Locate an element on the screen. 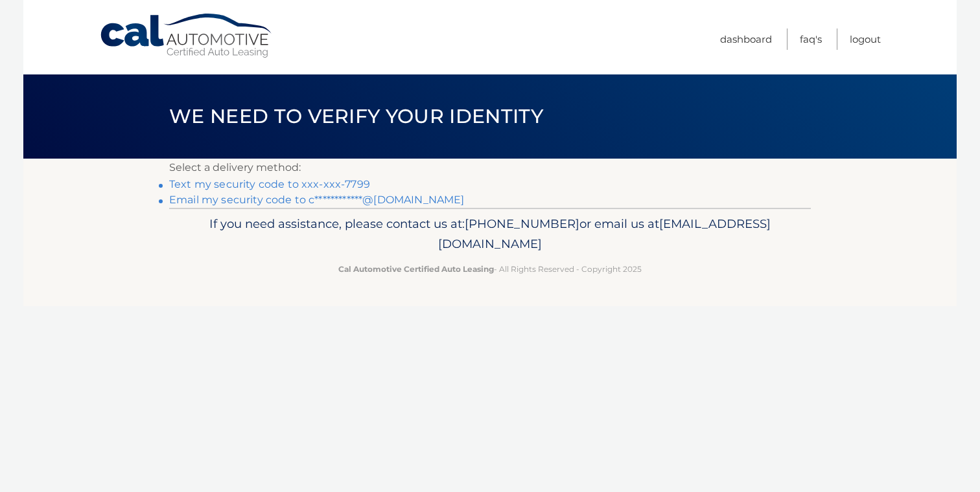  a: Logout is located at coordinates (865, 39).